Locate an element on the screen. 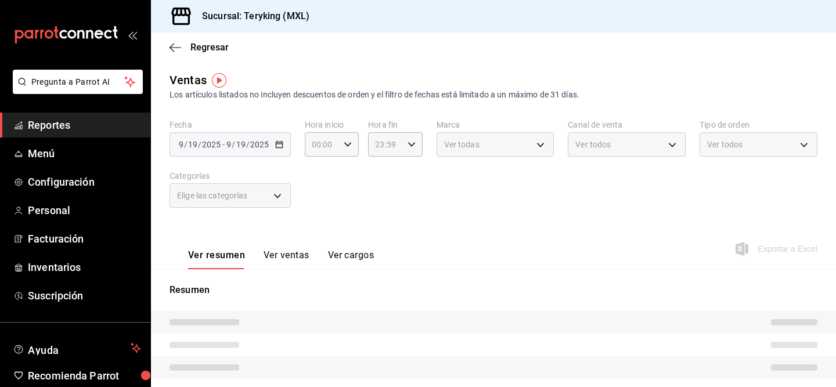  label: Marca is located at coordinates (495, 125).